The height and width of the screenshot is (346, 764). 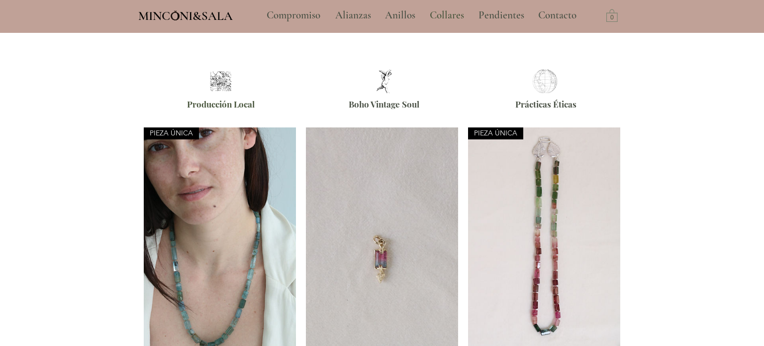 What do you see at coordinates (501, 15) in the screenshot?
I see `a: Pendientes` at bounding box center [501, 15].